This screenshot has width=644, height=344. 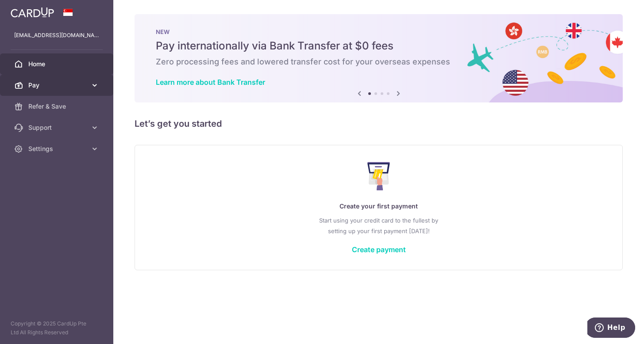 What do you see at coordinates (58, 127) in the screenshot?
I see `span: Support` at bounding box center [58, 127].